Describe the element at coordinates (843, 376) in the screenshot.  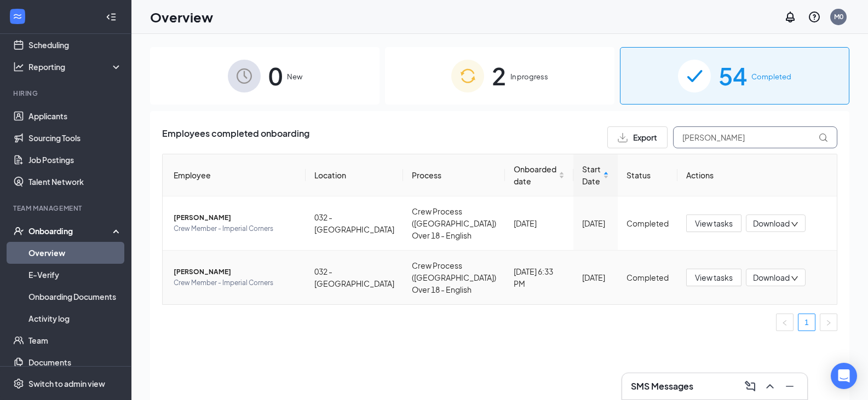
I see `div: Open Intercom Messenger` at that location.